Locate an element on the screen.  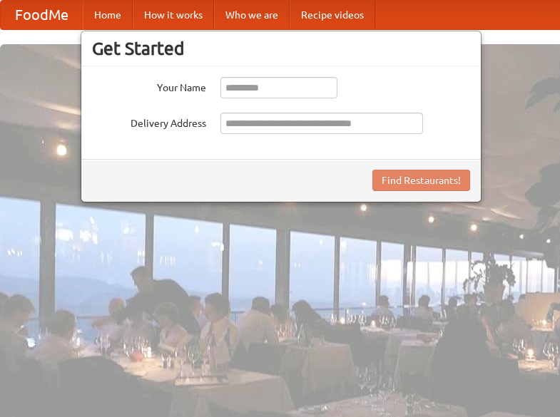
label: Your Name is located at coordinates (149, 86).